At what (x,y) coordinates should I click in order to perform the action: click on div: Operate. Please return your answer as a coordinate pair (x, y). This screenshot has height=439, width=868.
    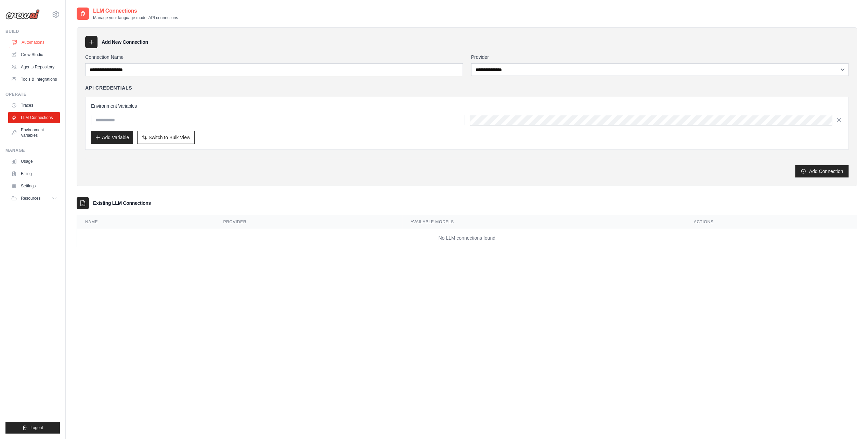
    Looking at the image, I should click on (33, 94).